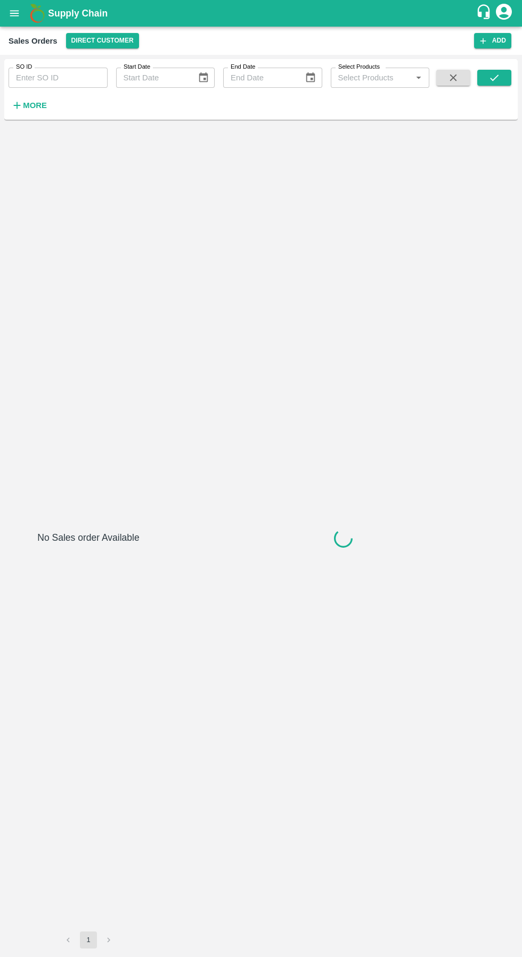  Describe the element at coordinates (359, 67) in the screenshot. I see `label: Select Products` at that location.